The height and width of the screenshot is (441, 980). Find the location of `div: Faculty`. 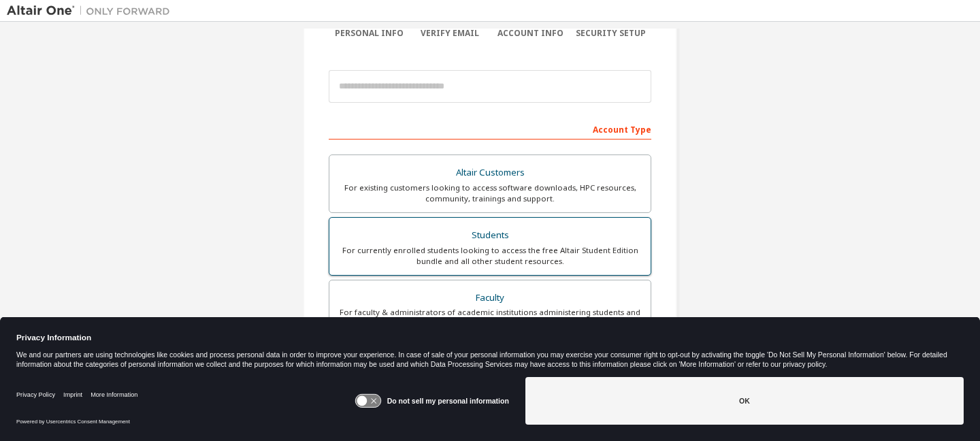

div: Faculty is located at coordinates (490, 298).